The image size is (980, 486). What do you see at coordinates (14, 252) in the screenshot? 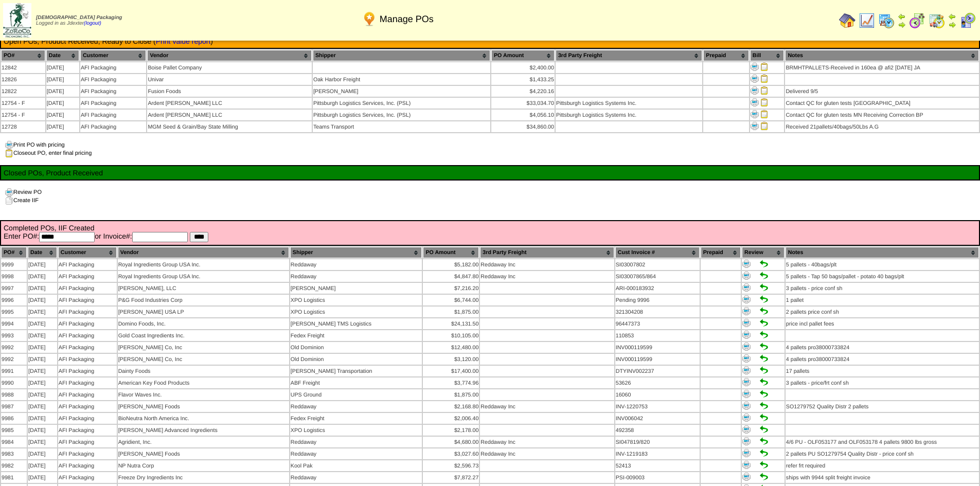
I see `th: PO#` at bounding box center [14, 252].